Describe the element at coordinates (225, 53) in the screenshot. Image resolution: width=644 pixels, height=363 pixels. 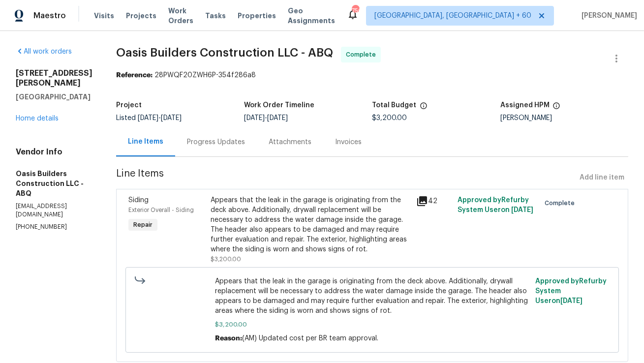
I see `span: Oasis Builders Construction LLC - ABQ` at that location.